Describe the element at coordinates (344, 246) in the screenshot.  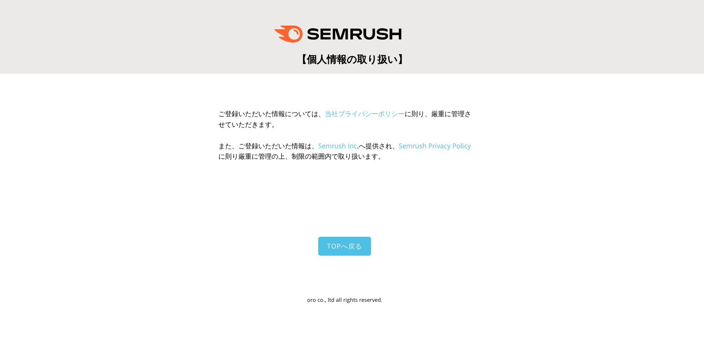
I see `span: TOPへ戻る` at that location.